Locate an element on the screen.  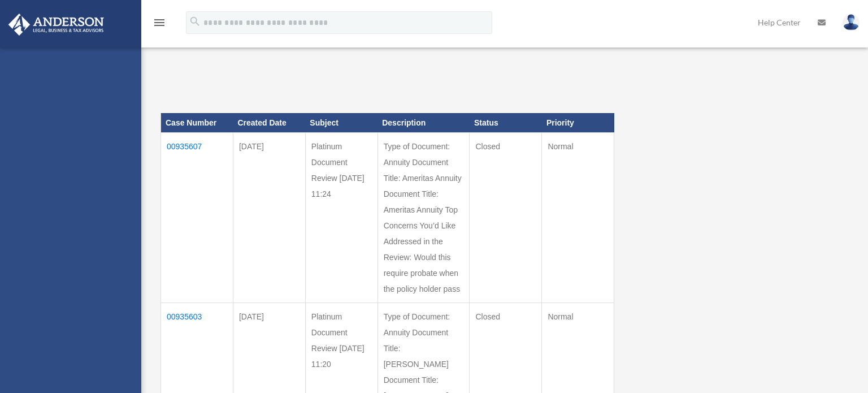
td: Normal is located at coordinates (578, 217).